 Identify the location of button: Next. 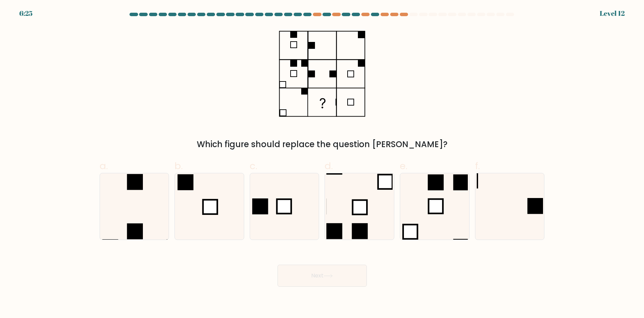
(322, 276).